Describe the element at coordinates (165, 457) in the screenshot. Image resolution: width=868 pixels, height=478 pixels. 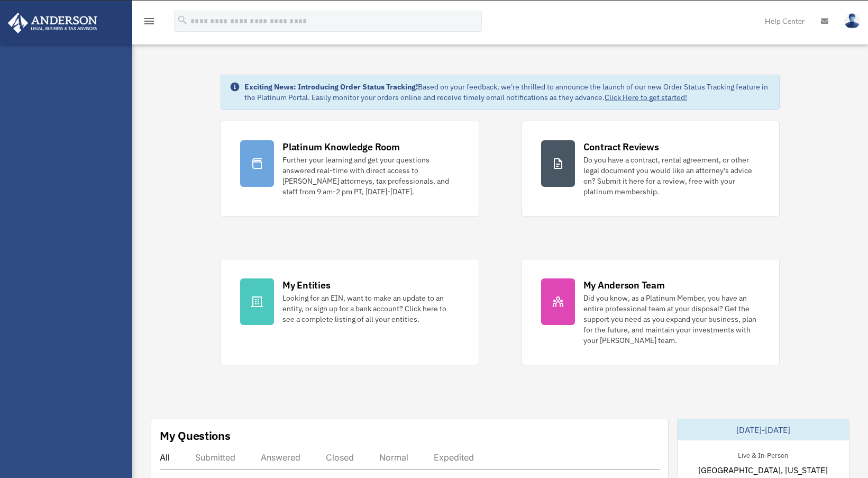
I see `div: All` at that location.